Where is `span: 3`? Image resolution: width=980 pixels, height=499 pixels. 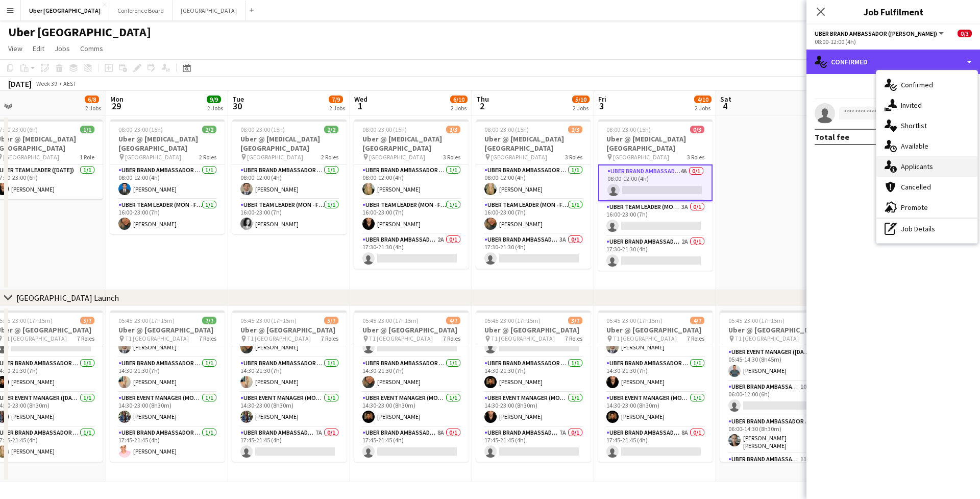 span: 3 is located at coordinates (602, 106).